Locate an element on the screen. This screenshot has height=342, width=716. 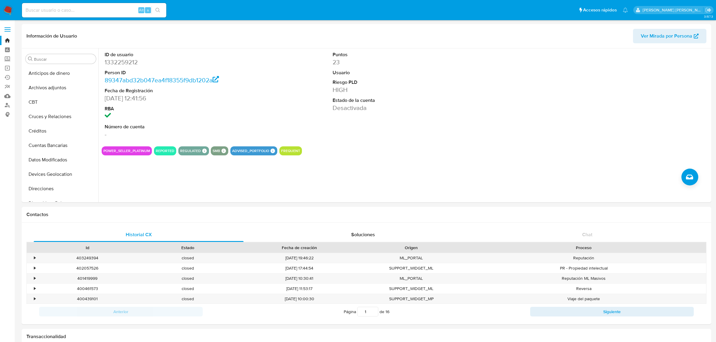
span: s is located at coordinates (148, 10).